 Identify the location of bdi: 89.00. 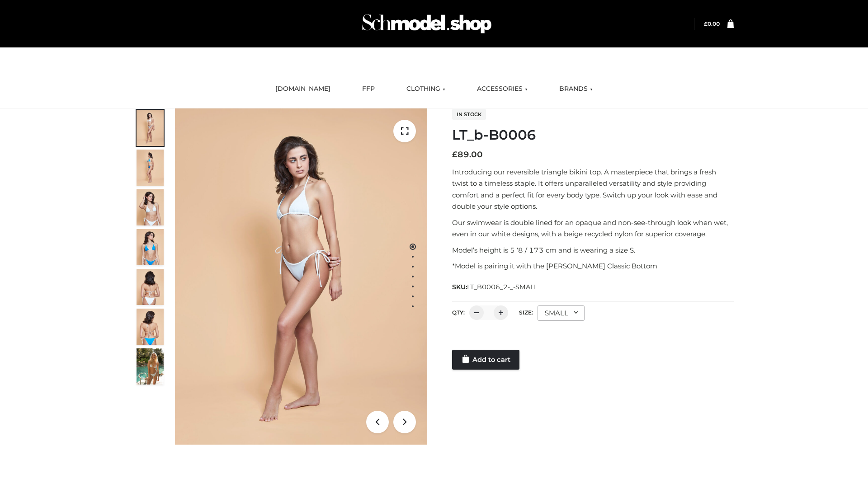
(467, 154).